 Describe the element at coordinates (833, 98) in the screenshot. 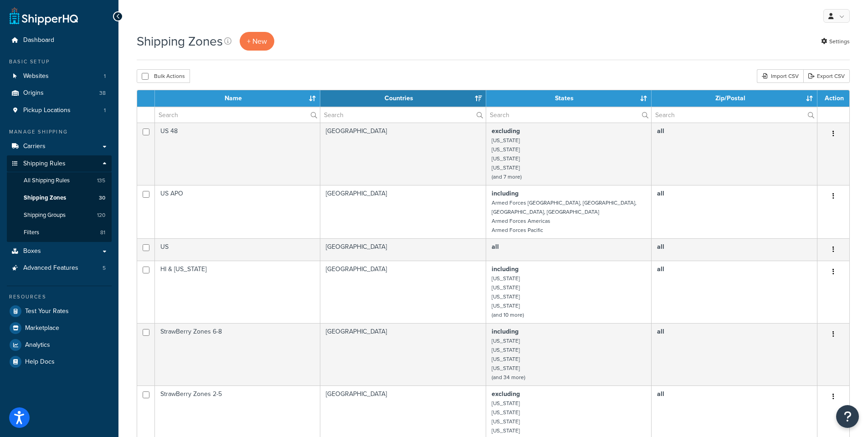

I see `th: Action` at that location.